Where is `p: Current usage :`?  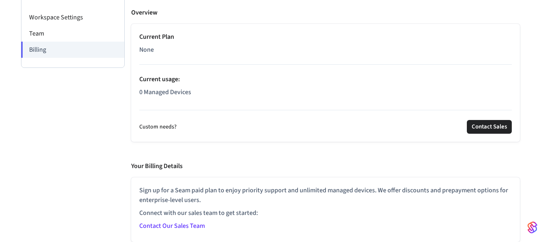 p: Current usage : is located at coordinates (325, 79).